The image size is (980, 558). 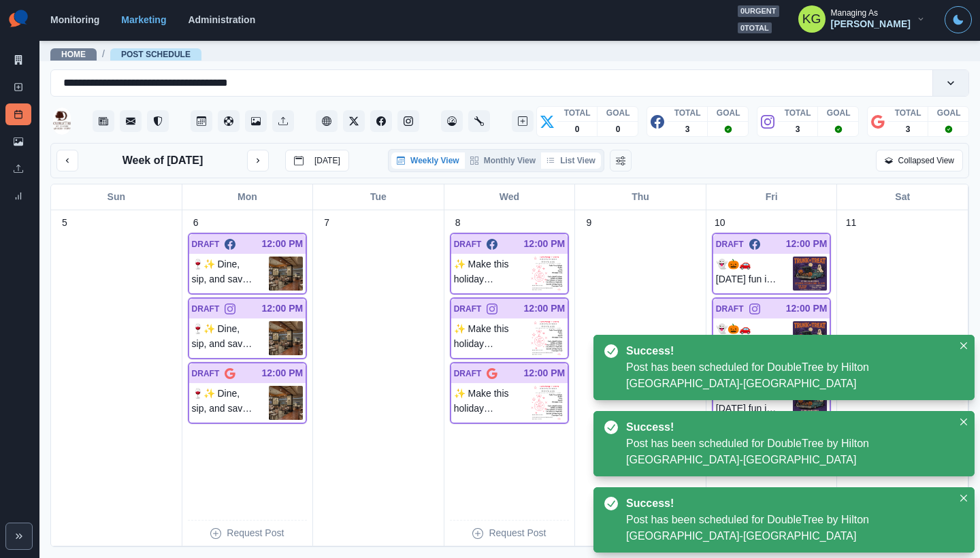 What do you see at coordinates (589, 223) in the screenshot?
I see `p: 9` at bounding box center [589, 223].